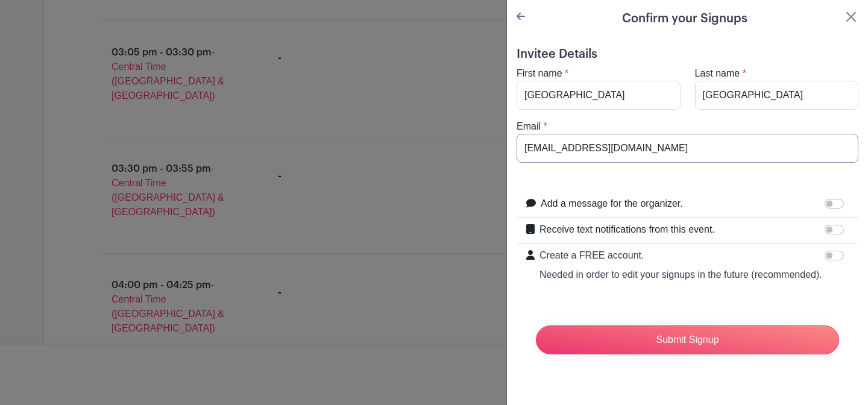 The width and height of the screenshot is (868, 405). I want to click on button: Close, so click(851, 17).